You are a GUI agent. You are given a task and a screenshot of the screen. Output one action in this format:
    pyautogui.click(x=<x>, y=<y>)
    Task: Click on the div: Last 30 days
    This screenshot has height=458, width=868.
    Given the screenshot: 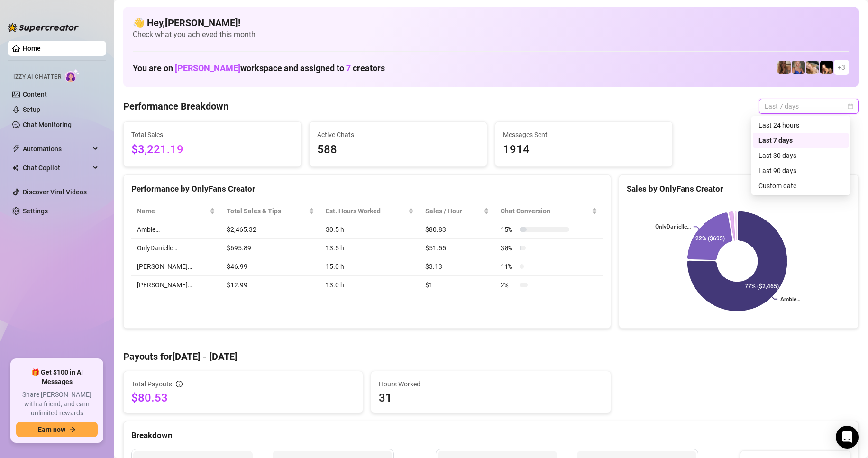 What is the action you would take?
    pyautogui.click(x=800, y=155)
    